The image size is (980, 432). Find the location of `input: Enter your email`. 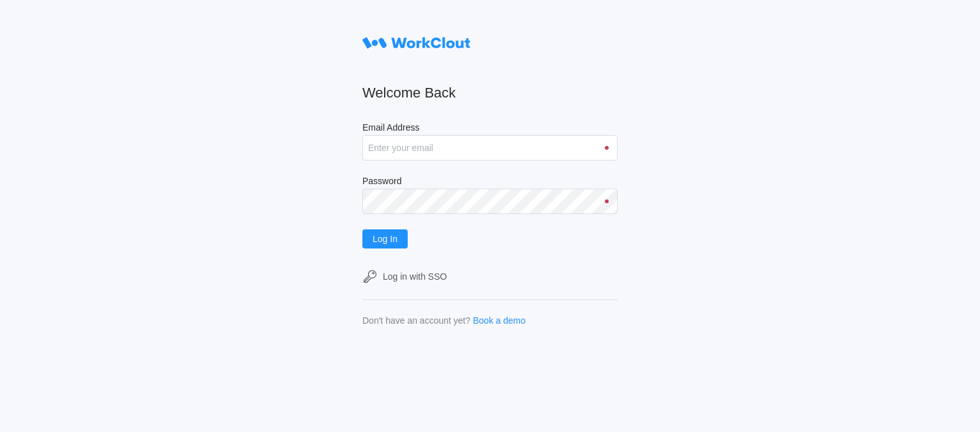

input: Enter your email is located at coordinates (490, 148).